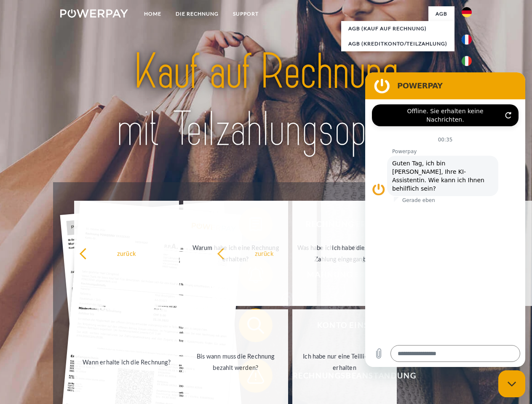 The width and height of the screenshot is (532, 404). I want to click on a: AGB (Kreditkonto/Teilzahlung), so click(397, 44).